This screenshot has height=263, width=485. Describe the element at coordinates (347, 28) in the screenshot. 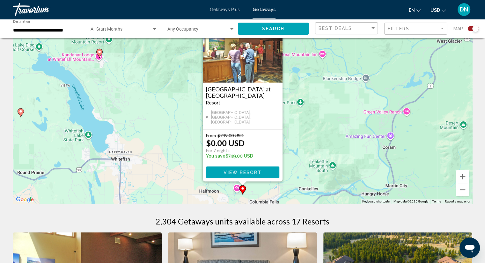

I see `mat-select: Sort by` at that location.